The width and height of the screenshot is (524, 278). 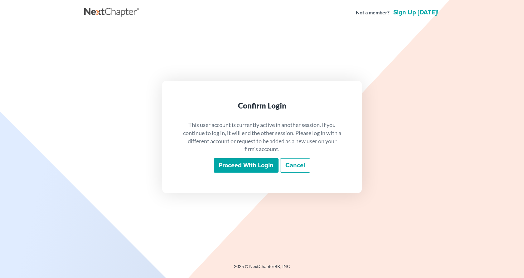 I want to click on p: This user account is currently active in another session. If you continue to log in, it will end ..., so click(x=262, y=137).